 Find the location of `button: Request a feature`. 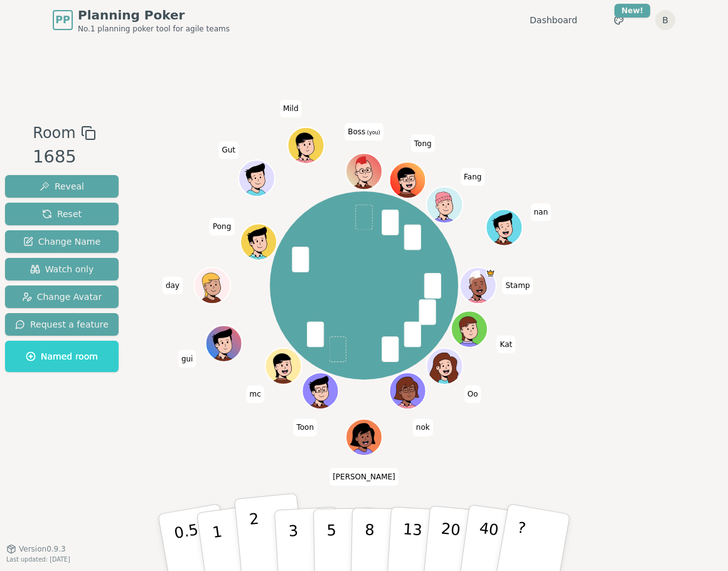

button: Request a feature is located at coordinates (62, 324).